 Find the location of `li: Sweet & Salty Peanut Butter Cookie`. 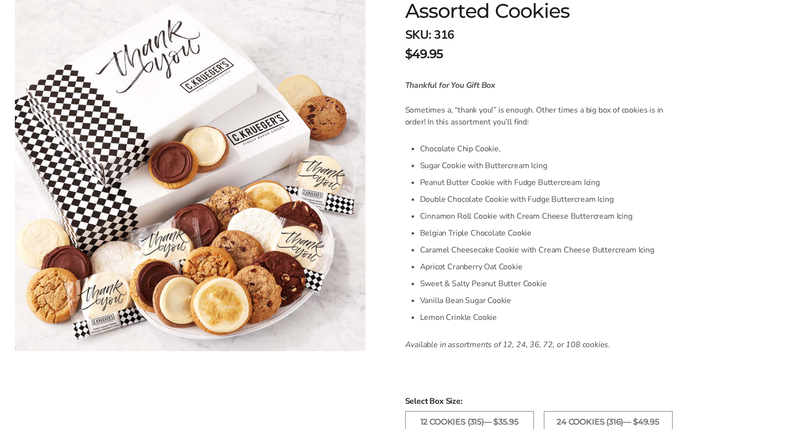

li: Sweet & Salty Peanut Butter Cookie is located at coordinates (548, 283).